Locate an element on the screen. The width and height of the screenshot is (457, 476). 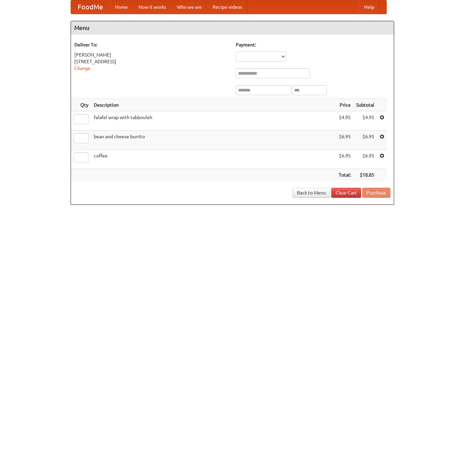
th: Total: is located at coordinates (345, 175).